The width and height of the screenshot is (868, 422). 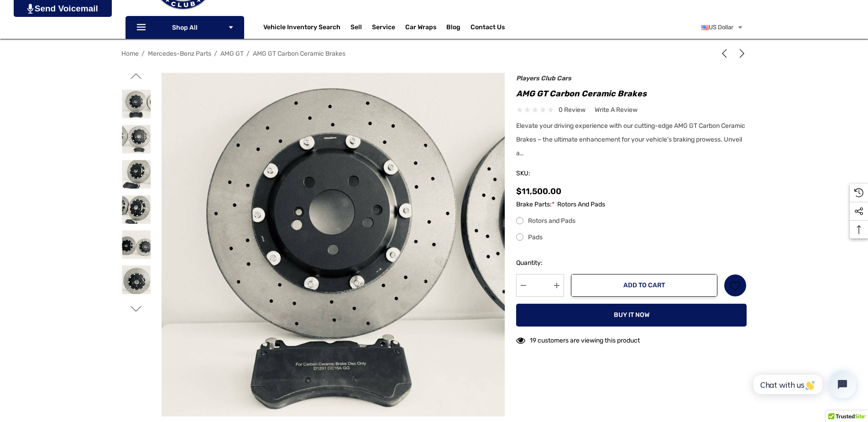 I want to click on span: Write a Review, so click(x=616, y=110).